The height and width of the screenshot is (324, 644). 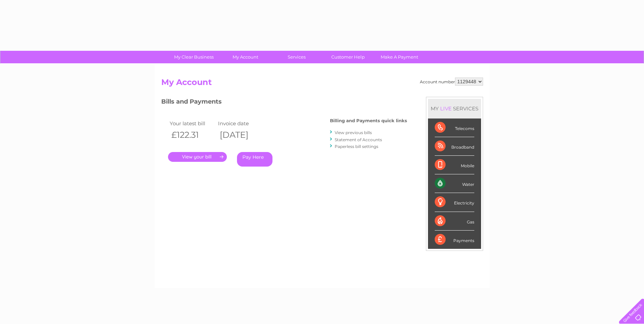 What do you see at coordinates (353, 132) in the screenshot?
I see `a: View previous bills` at bounding box center [353, 132].